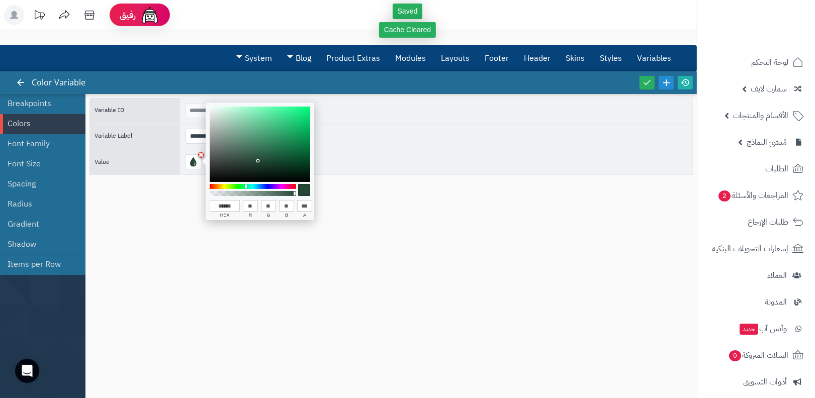 The width and height of the screenshot is (815, 398). I want to click on a: الطلبات, so click(756, 169).